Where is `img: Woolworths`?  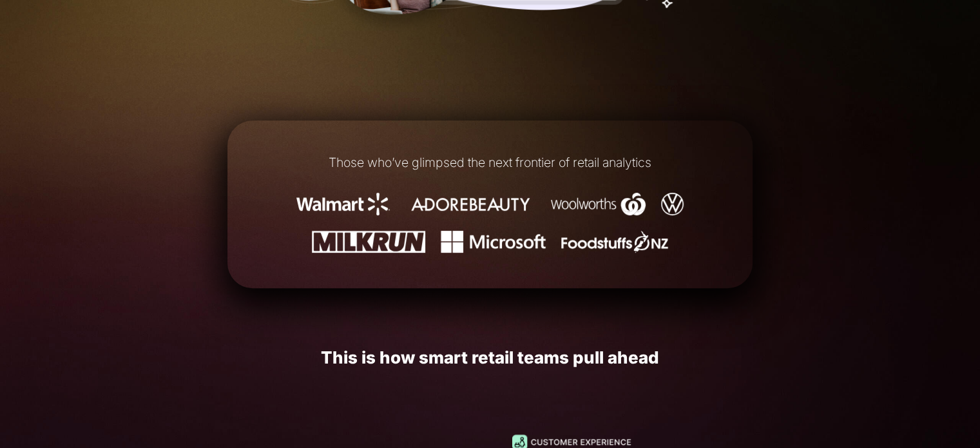
img: Woolworths is located at coordinates (598, 204).